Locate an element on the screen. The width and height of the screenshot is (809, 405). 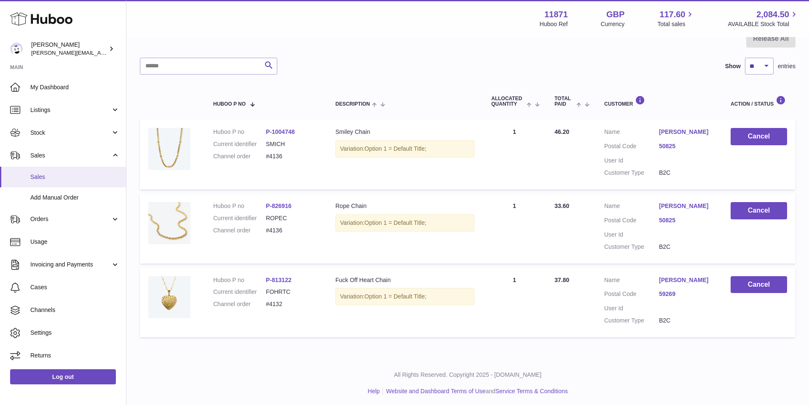
span: Invoicing and Payments is located at coordinates (70, 264).